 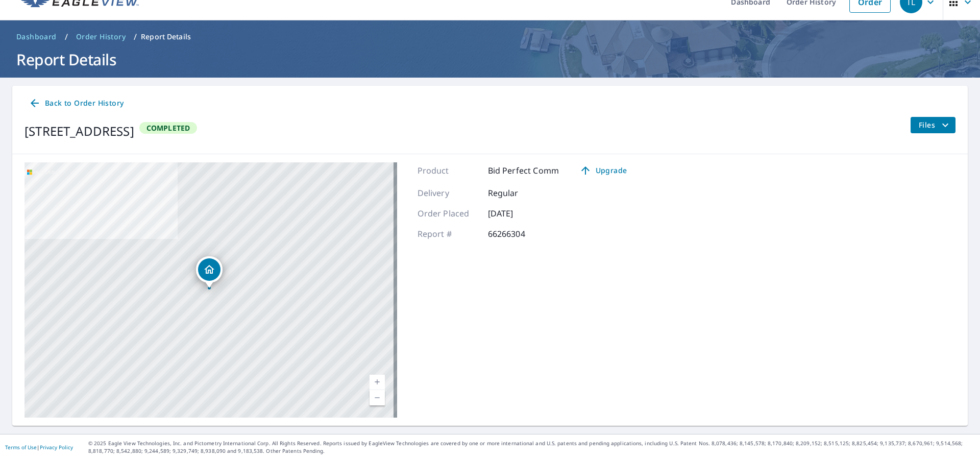 I want to click on a: Dashboard, so click(x=36, y=37).